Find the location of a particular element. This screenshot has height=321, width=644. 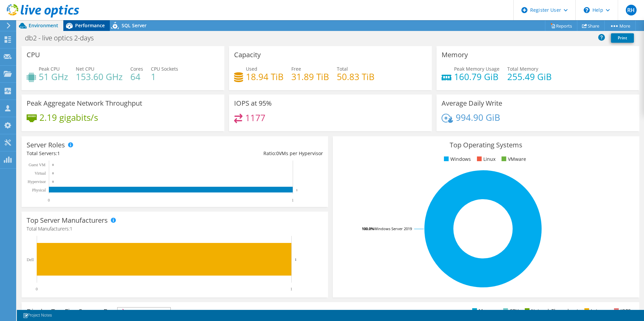

li: Network Throughput is located at coordinates (551, 311).